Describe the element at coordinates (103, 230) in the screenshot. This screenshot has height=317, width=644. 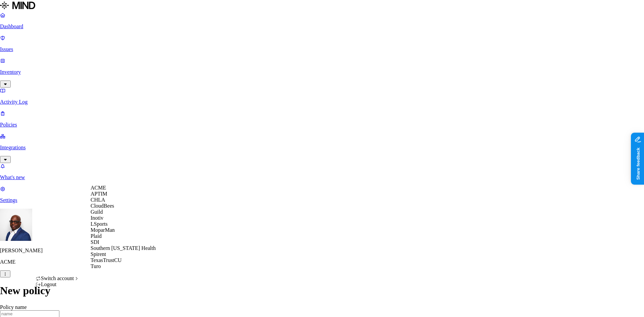
I see `span: MoparMan` at that location.